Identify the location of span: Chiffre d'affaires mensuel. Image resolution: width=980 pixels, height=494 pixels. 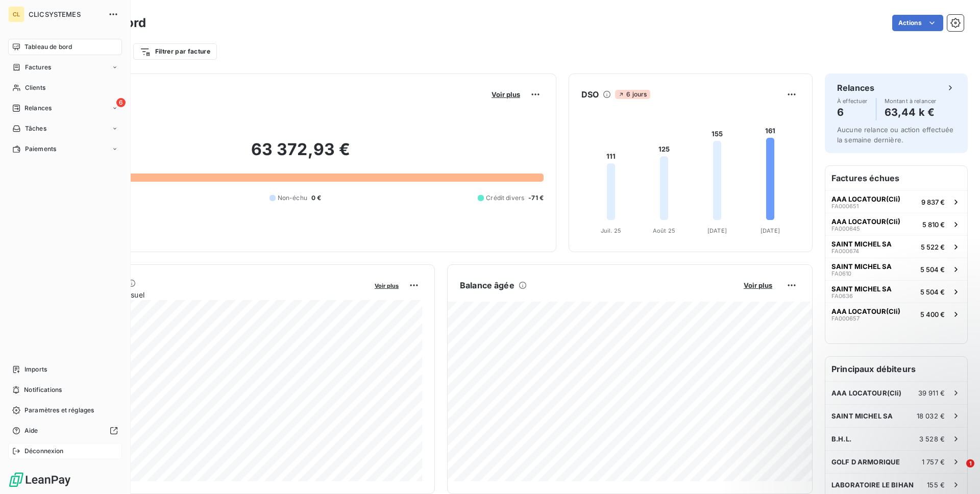
(212, 294).